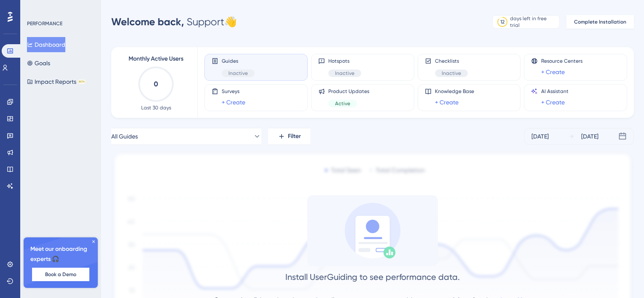 This screenshot has height=298, width=644. Describe the element at coordinates (45, 24) in the screenshot. I see `div: PERFORMANCE` at that location.